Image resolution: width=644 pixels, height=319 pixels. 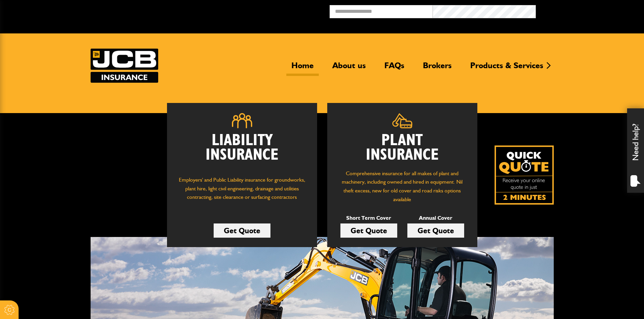 I want to click on button: Broker Login, so click(x=587, y=10).